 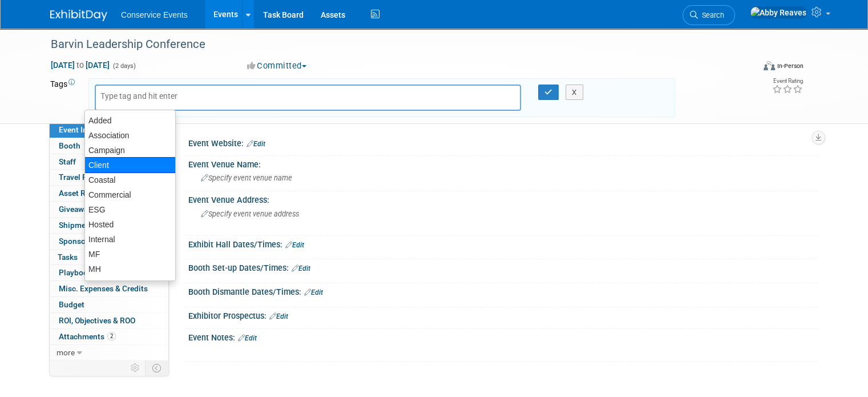 I want to click on div: ESG, so click(x=130, y=210).